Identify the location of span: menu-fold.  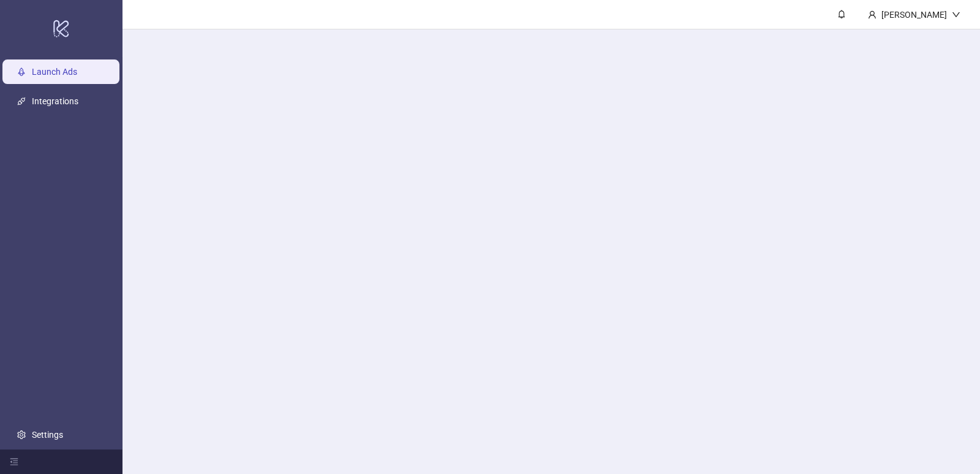
(14, 462).